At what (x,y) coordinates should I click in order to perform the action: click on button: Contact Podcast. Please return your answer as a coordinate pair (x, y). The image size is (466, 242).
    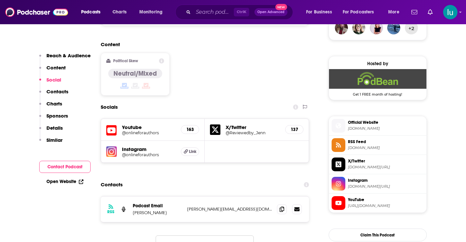
    Looking at the image, I should click on (65, 166).